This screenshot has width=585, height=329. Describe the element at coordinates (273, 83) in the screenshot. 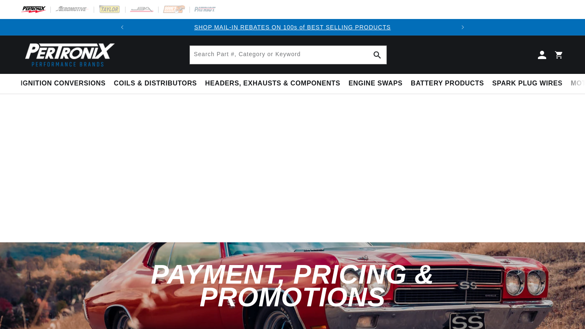

I see `summary: Headers, Exhausts & Components` at that location.